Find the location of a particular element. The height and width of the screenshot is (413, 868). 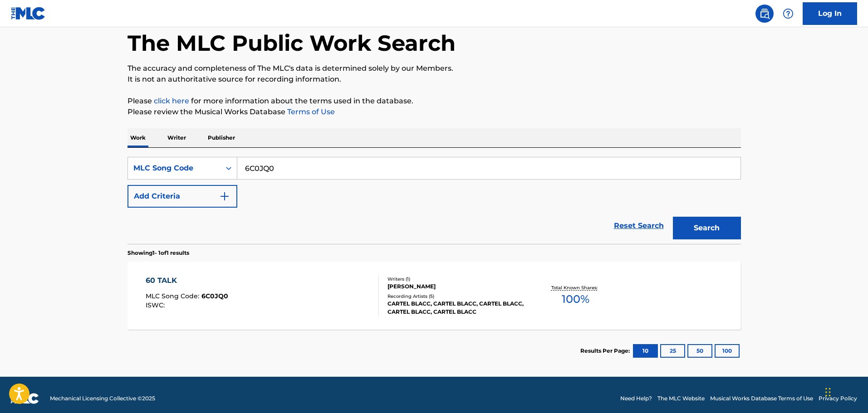

span: Mechanical Licensing Collective © 2025 is located at coordinates (102, 399).